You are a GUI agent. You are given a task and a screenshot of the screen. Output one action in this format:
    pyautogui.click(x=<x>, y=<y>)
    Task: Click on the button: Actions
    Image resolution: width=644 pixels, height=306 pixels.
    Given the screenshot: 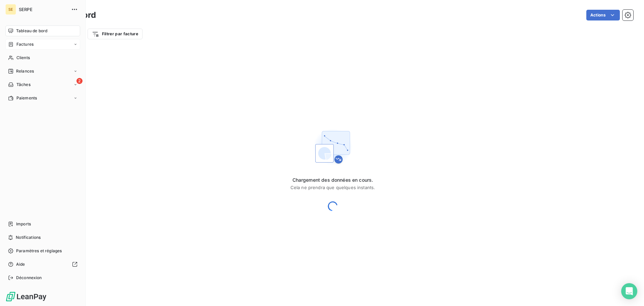 What is the action you would take?
    pyautogui.click(x=603, y=15)
    